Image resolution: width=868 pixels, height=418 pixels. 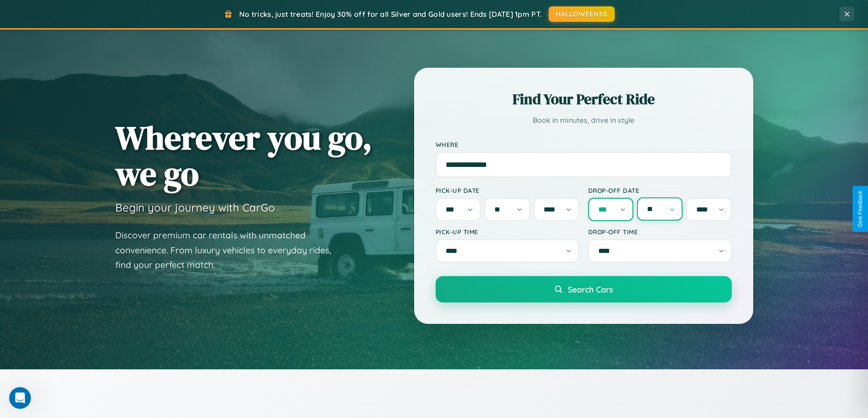 I want to click on label: Drop-off Date, so click(x=660, y=190).